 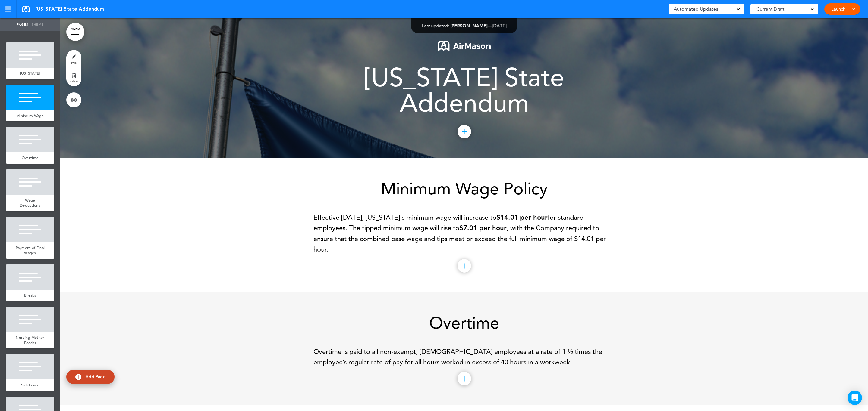 What do you see at coordinates (30, 385) in the screenshot?
I see `a: Sick Leave` at bounding box center [30, 385].